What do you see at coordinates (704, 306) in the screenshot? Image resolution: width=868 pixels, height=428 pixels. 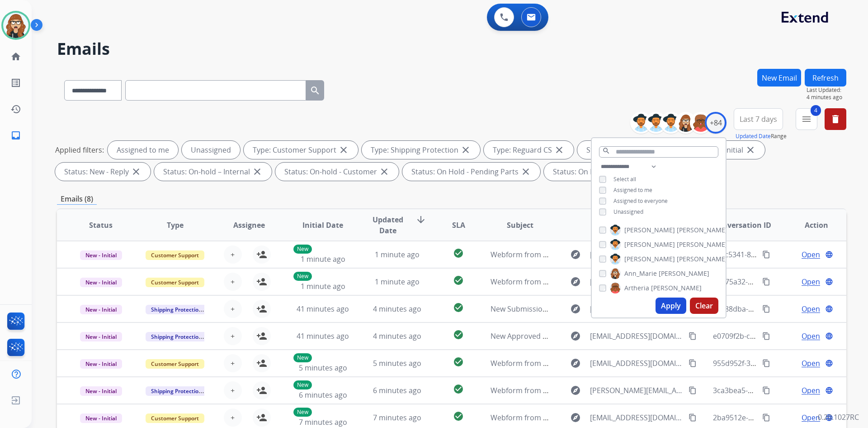 I see `button: Clear` at bounding box center [704, 306].